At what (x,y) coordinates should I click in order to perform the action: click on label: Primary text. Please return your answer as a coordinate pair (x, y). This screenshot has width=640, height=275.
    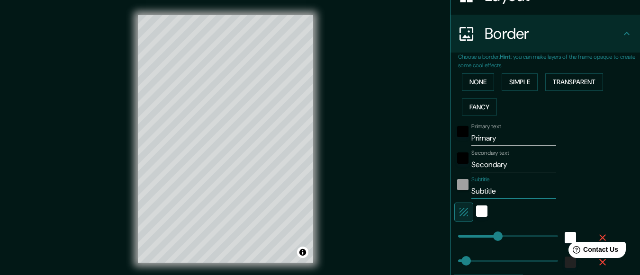
    Looking at the image, I should click on (486, 127).